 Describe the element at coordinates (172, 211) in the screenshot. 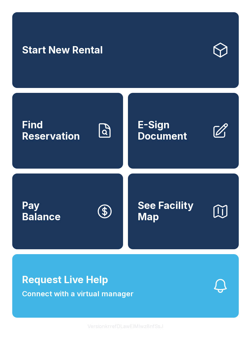

I see `span: See Facility Map` at that location.